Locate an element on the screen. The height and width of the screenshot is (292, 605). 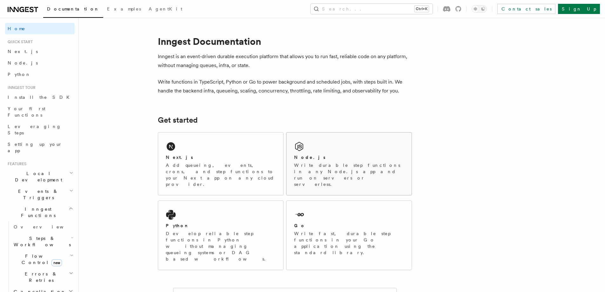
h2: Node.js is located at coordinates (309, 157).